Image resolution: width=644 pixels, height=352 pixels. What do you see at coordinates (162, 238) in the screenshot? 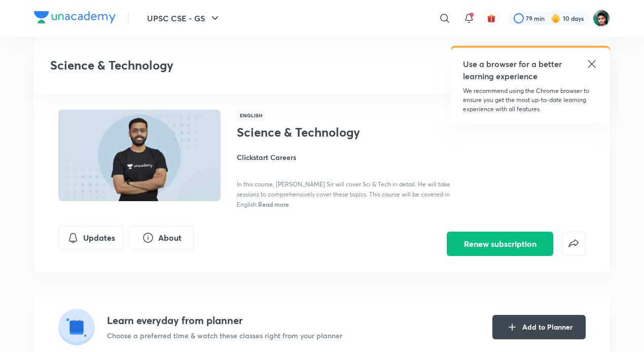
I see `button: About` at bounding box center [162, 238].